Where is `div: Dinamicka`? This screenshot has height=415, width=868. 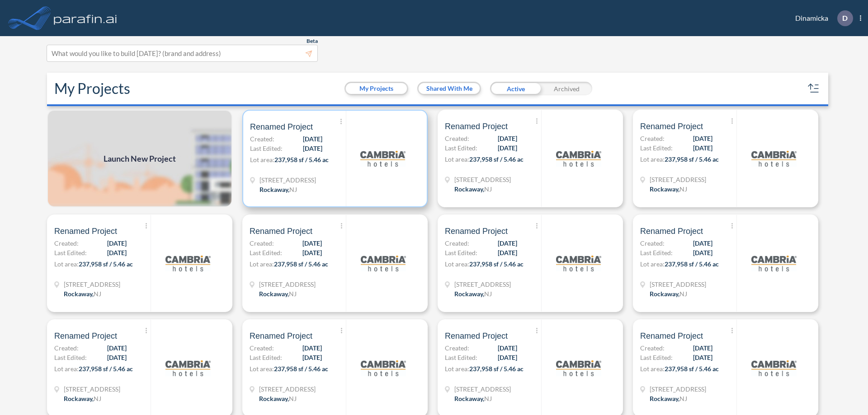
div: Dinamicka is located at coordinates (821, 18).